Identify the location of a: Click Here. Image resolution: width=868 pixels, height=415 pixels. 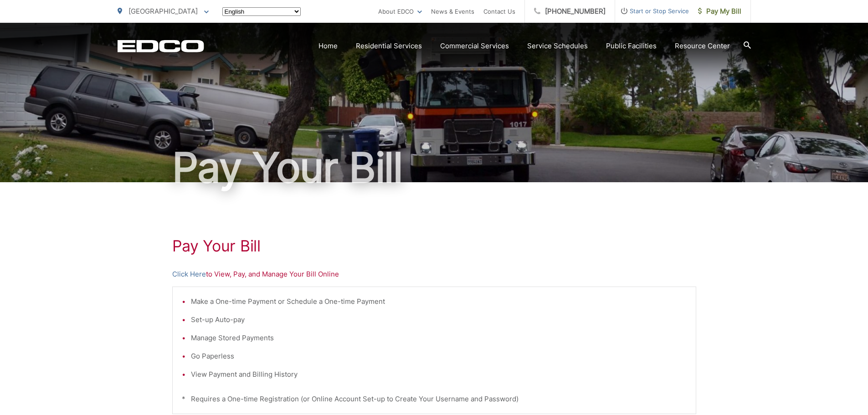
(189, 274).